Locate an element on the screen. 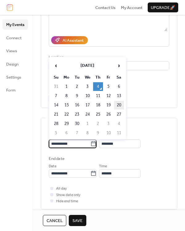 This screenshot has height=231, width=185. td: 31 is located at coordinates (56, 86).